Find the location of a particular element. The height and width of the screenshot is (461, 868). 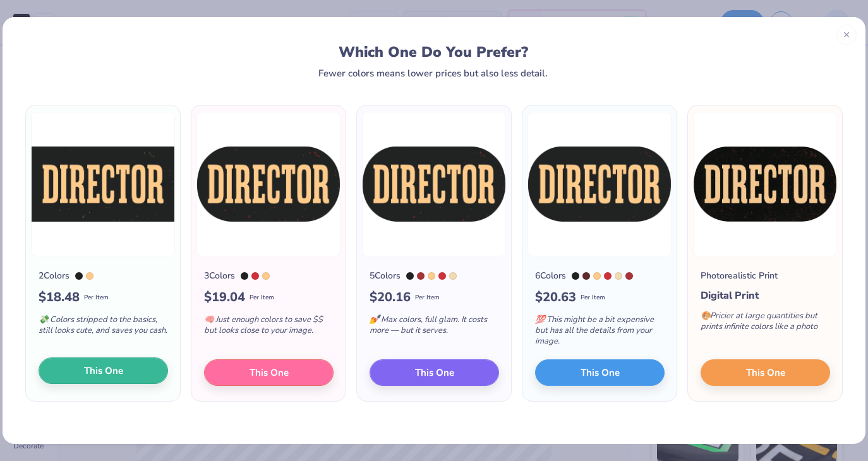

div: Fewer colors means lower prices but also less detail. is located at coordinates (432, 73).